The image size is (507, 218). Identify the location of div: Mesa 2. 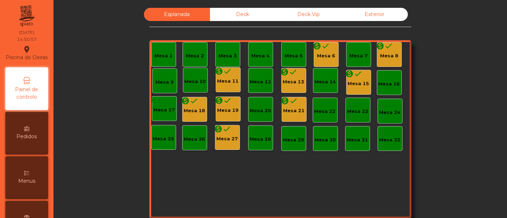
(195, 56).